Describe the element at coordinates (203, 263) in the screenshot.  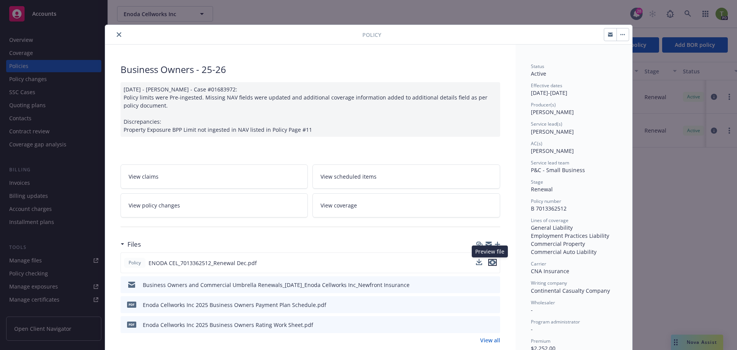
I see `span: ENODA CEL_7013362512_Renewal Dec.pdf` at that location.